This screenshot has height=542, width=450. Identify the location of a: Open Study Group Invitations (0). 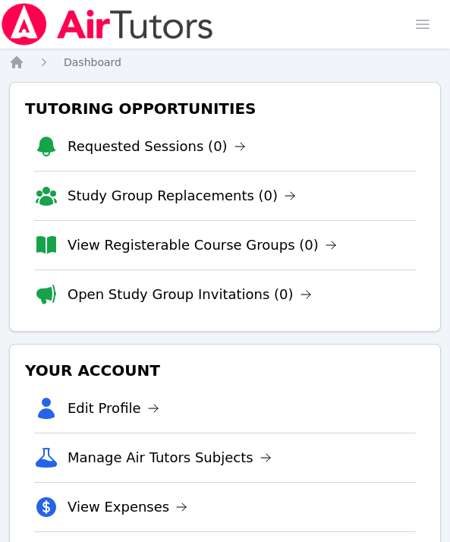
(190, 295).